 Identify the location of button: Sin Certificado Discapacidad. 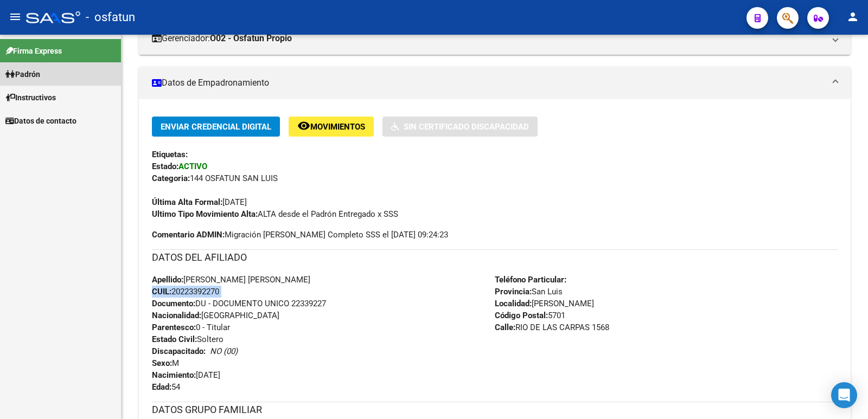
(460, 126).